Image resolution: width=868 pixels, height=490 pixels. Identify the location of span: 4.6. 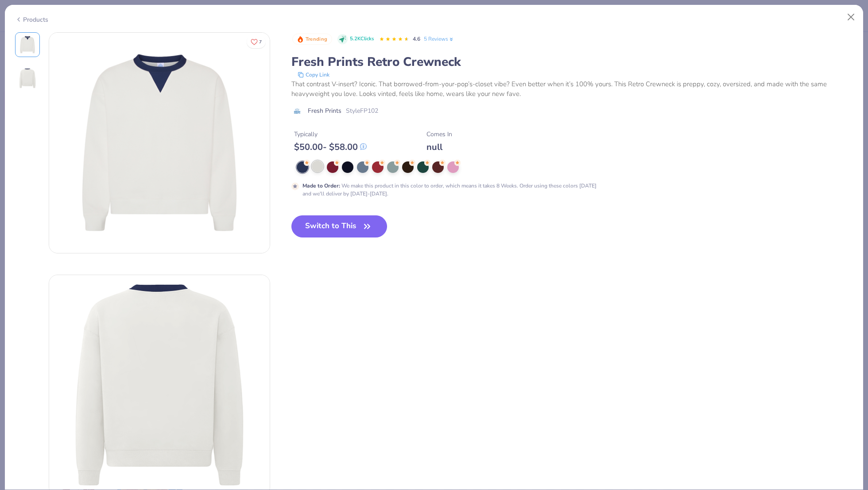
(417, 39).